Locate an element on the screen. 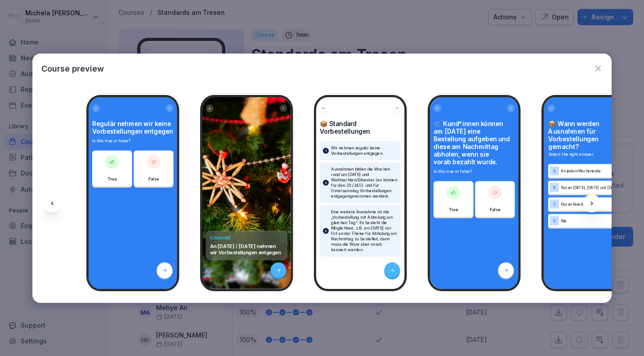  p: Wir nehmen regulär keine Vorbestellungen entgegen. is located at coordinates (364, 151).